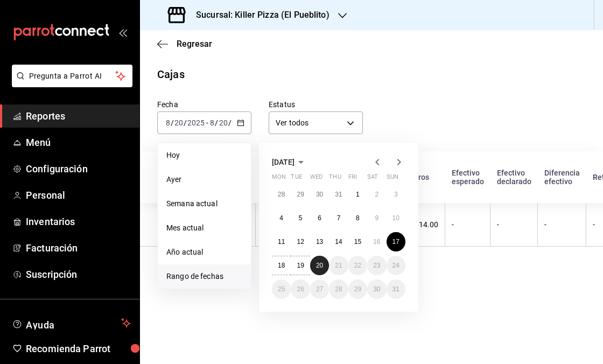 The width and height of the screenshot is (603, 364). Describe the element at coordinates (171, 74) in the screenshot. I see `div: Cajas` at that location.